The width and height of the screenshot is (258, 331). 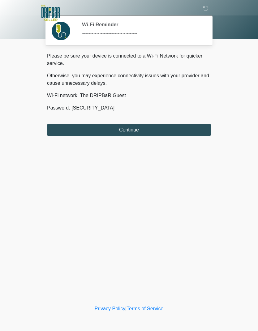 I want to click on img: The DRIPBaR - Keller Logo, so click(x=50, y=13).